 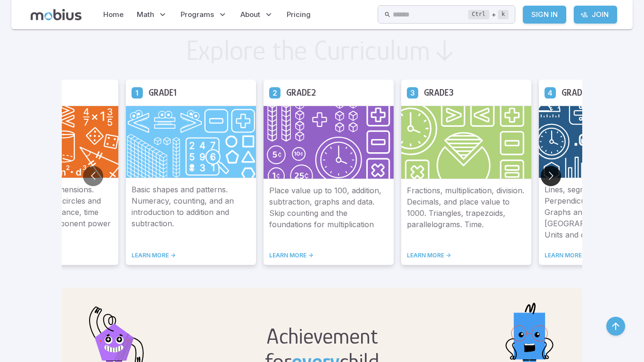 What do you see at coordinates (191, 212) in the screenshot?
I see `p: Basic shapes and patterns. Numeracy, counting, and an introduction to addition and subtraction.` at bounding box center [191, 212].